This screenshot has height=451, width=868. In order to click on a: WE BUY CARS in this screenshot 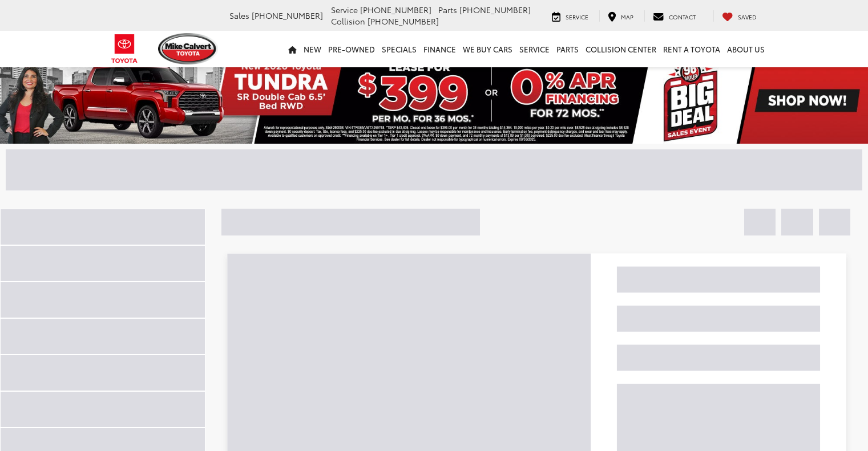, I will do `click(487, 49)`.